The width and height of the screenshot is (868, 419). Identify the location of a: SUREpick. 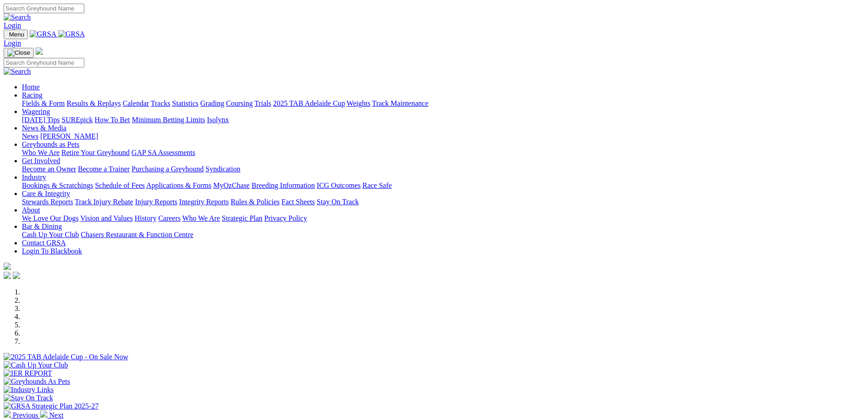
(77, 119).